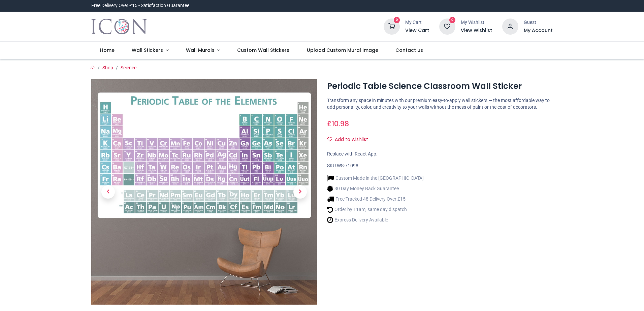 This screenshot has height=311, width=644. I want to click on div: My Wishlist, so click(476, 22).